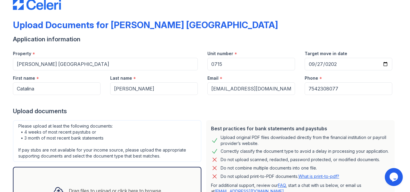 The width and height of the screenshot is (410, 192). I want to click on label: Phone, so click(311, 78).